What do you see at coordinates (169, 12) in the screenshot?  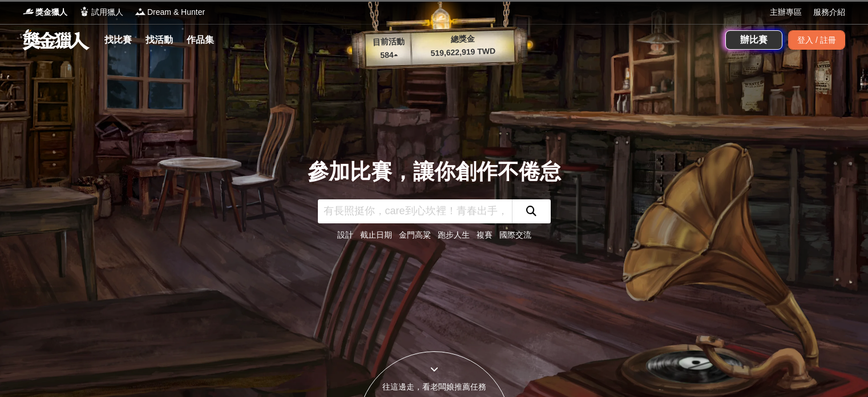 I see `a: LogoDream & Hunter` at bounding box center [169, 12].